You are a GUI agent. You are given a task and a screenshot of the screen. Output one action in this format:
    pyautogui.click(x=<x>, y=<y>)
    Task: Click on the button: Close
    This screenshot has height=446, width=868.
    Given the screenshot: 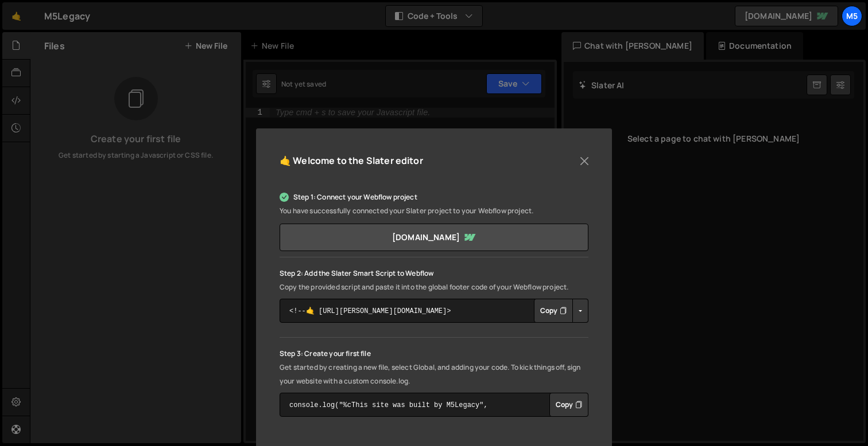 What is the action you would take?
    pyautogui.click(x=584, y=161)
    